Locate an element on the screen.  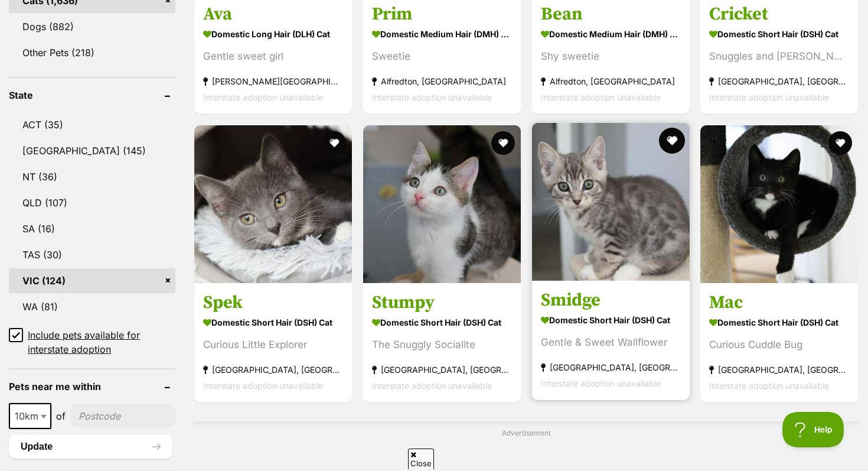
a: TAS (30) is located at coordinates (92, 255).